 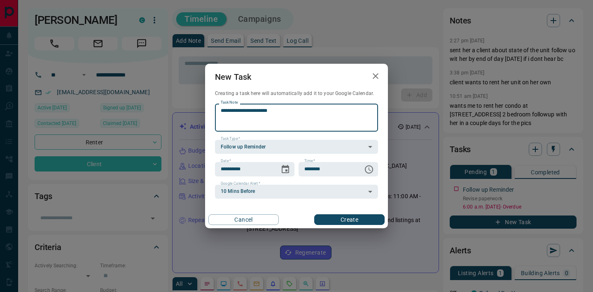 What do you see at coordinates (310, 161) in the screenshot?
I see `label: Time` at bounding box center [310, 161].